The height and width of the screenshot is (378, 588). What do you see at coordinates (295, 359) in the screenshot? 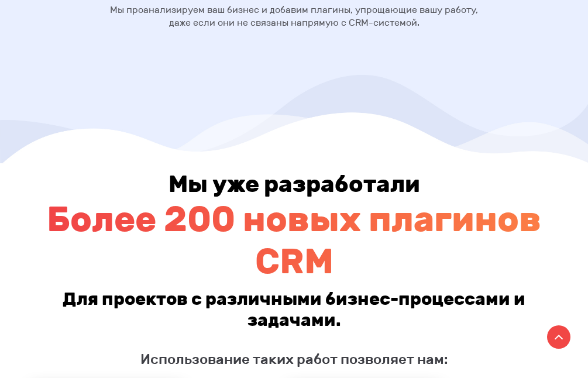
I see `font: Использование таких работ позволяет нам:` at bounding box center [295, 359].